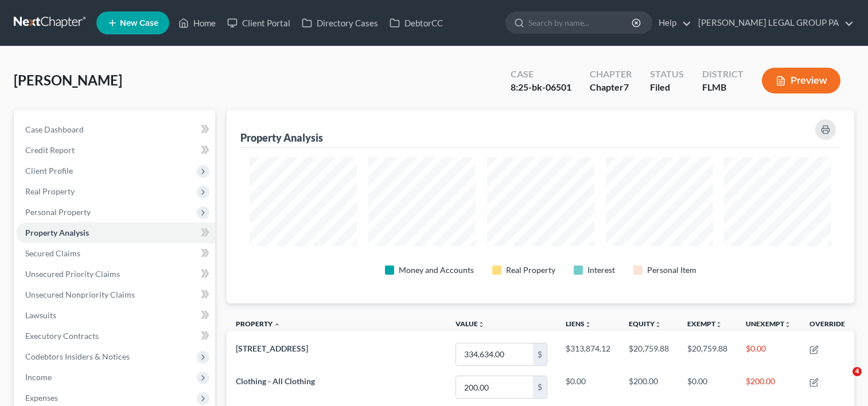 The image size is (868, 406). What do you see at coordinates (578, 323) in the screenshot?
I see `a: Liensunfold_more` at bounding box center [578, 323].